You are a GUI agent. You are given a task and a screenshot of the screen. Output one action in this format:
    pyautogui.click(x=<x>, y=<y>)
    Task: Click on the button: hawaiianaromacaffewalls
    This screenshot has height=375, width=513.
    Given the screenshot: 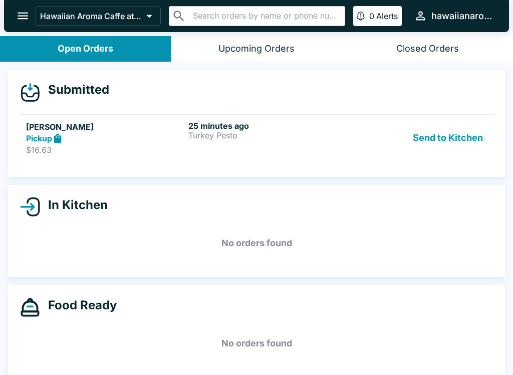 What is the action you would take?
    pyautogui.click(x=454, y=16)
    